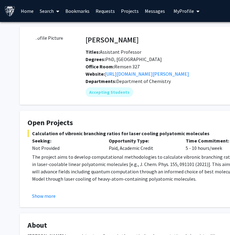 This screenshot has height=235, width=230. What do you see at coordinates (147, 74) in the screenshot?
I see `a: Opens in a new tab` at bounding box center [147, 74].